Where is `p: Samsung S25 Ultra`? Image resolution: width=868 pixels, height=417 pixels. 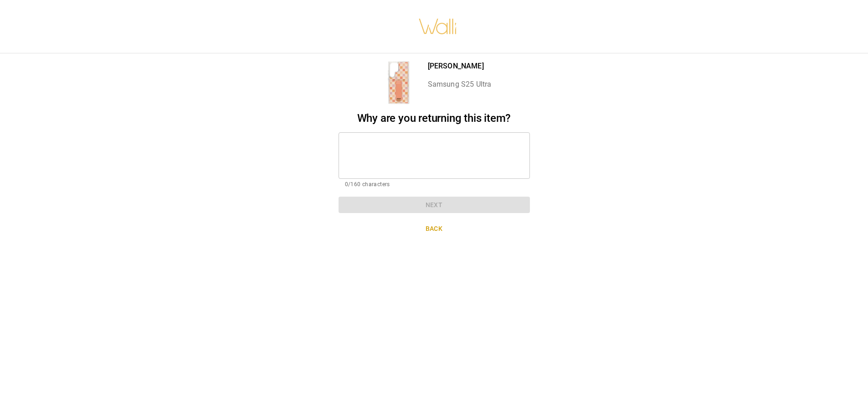
p: Samsung S25 Ultra is located at coordinates (460, 84).